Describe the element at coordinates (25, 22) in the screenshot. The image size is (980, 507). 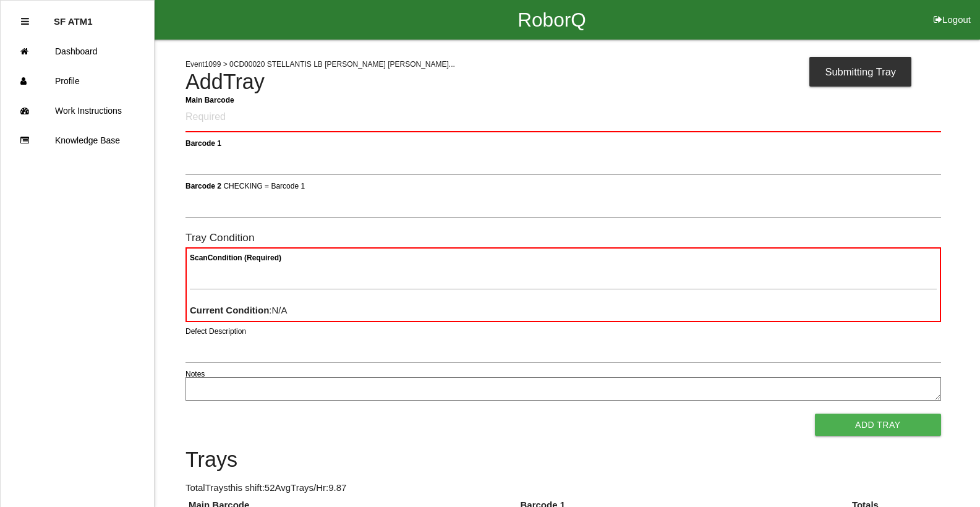
I see `div: Close` at that location.